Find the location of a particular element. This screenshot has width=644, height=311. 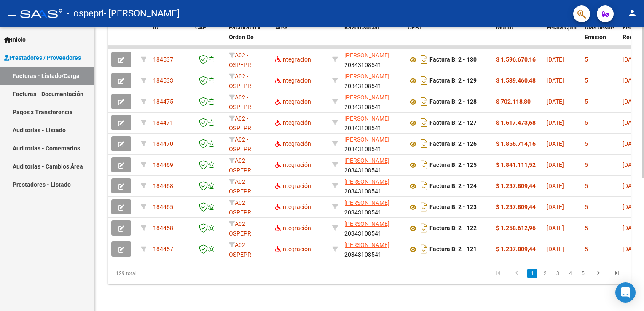

datatable-header-cell: Area is located at coordinates (301, 37).